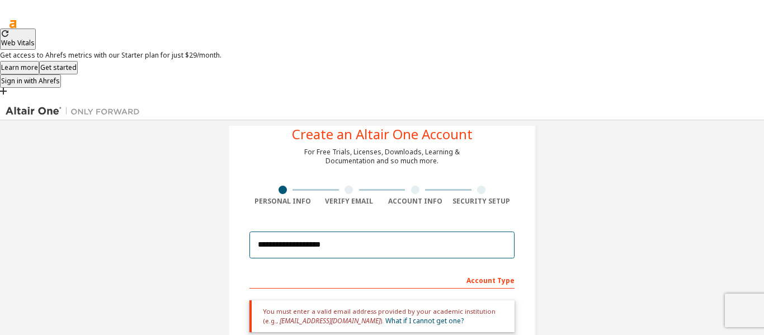 Image resolution: width=764 pixels, height=335 pixels. What do you see at coordinates (382, 316) in the screenshot?
I see `div: You must enter a valid email address provided by your academic institution (e.g., ).` at bounding box center [382, 316].